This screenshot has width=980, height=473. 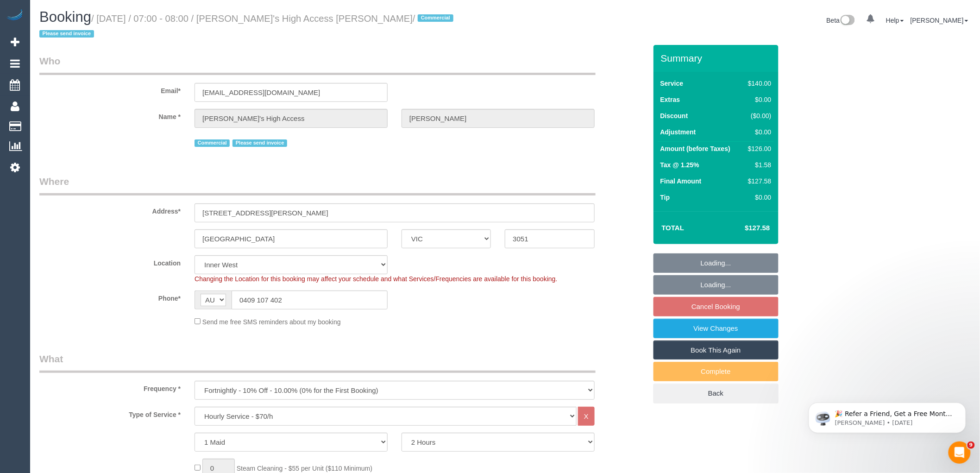 I want to click on label: Phone*, so click(x=110, y=297).